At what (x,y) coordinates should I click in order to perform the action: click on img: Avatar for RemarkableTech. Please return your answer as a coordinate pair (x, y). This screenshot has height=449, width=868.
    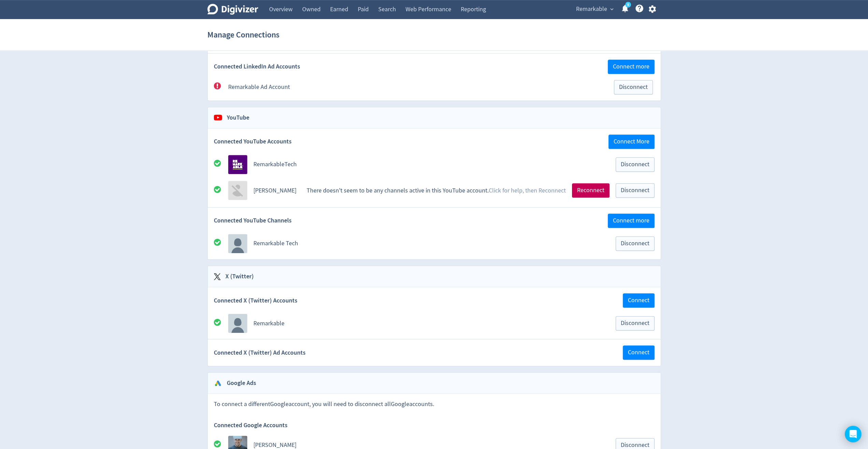
    Looking at the image, I should click on (238, 164).